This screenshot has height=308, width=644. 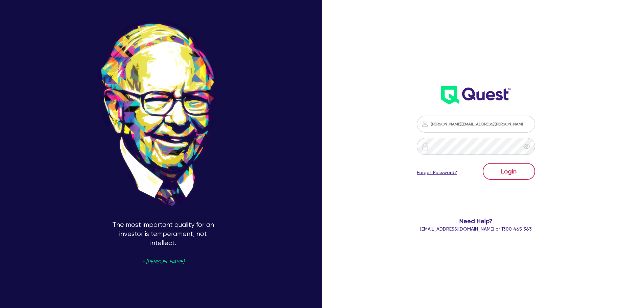 I want to click on span: Need Help?, so click(x=476, y=221).